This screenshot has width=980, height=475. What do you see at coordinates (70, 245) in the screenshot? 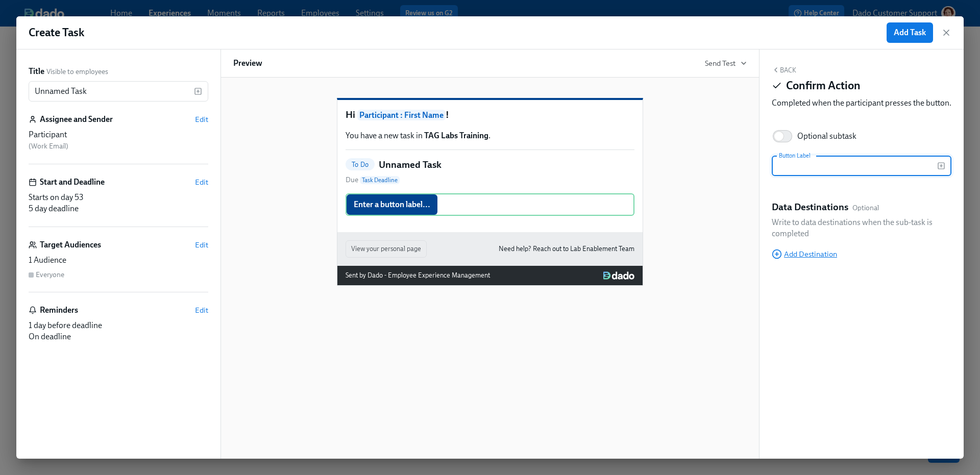
I see `h6: Target Audiences` at bounding box center [70, 245].